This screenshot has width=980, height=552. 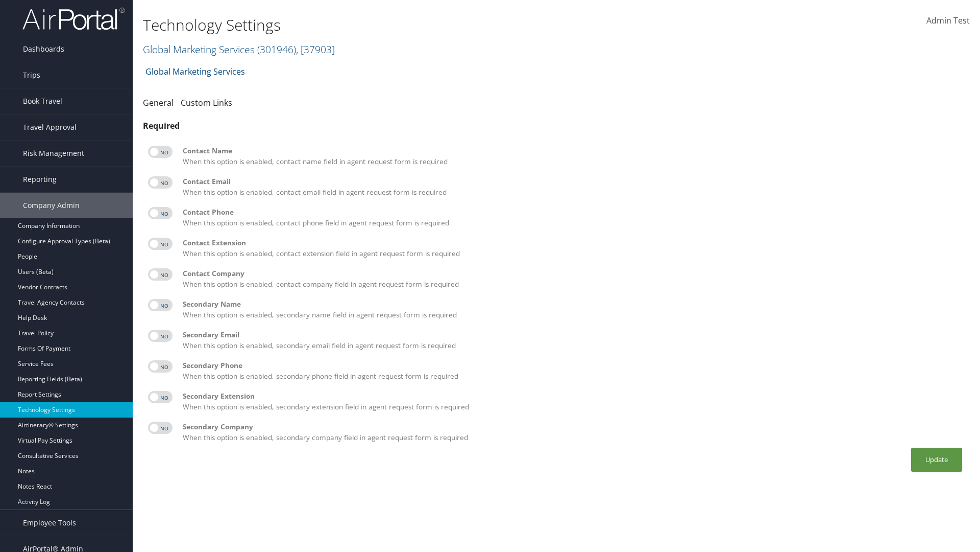 What do you see at coordinates (206, 103) in the screenshot?
I see `a: Custom Links` at bounding box center [206, 103].